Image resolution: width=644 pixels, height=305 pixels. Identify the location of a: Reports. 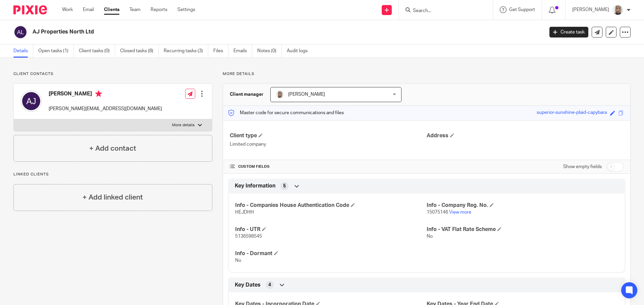
(159, 10).